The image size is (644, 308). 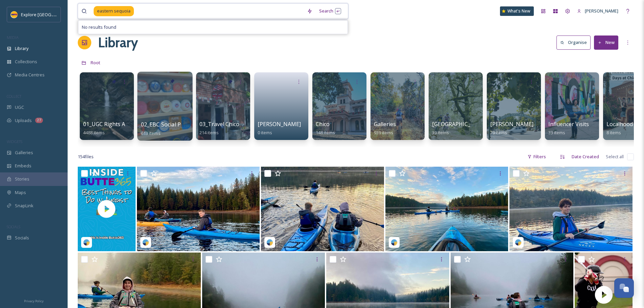 I want to click on span: 01_UGC Rights Approved, so click(x=114, y=124).